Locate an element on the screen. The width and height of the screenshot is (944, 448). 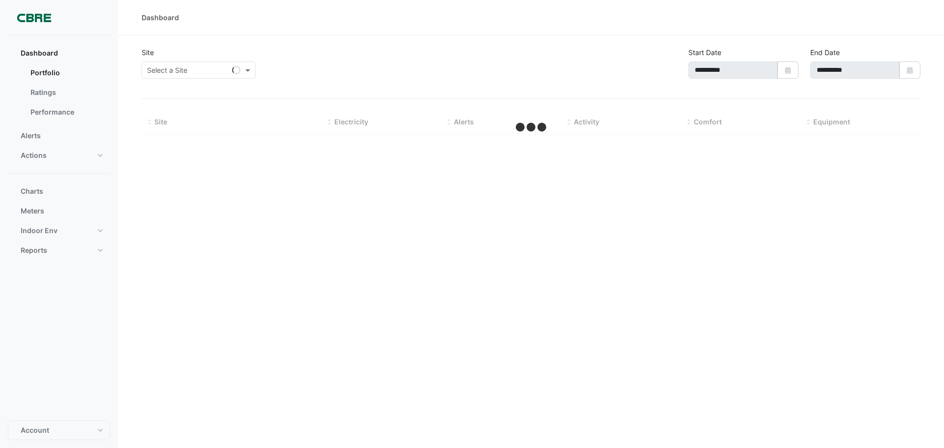
span: Indoor Env is located at coordinates (39, 231).